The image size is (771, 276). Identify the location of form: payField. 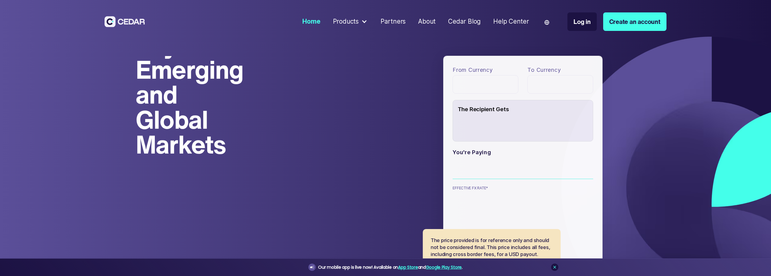
(523, 147).